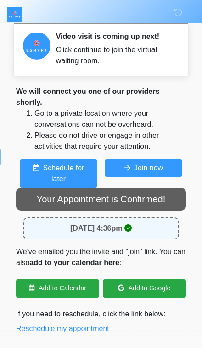  Describe the element at coordinates (110, 119) in the screenshot. I see `li: Go to a private location where your conversations can not be overheard.` at that location.